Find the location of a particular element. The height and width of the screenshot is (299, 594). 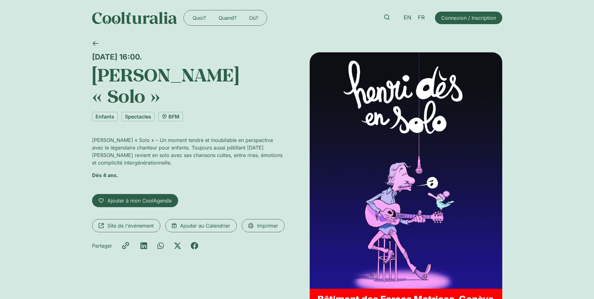

div: Partager sur facebook is located at coordinates (194, 245).